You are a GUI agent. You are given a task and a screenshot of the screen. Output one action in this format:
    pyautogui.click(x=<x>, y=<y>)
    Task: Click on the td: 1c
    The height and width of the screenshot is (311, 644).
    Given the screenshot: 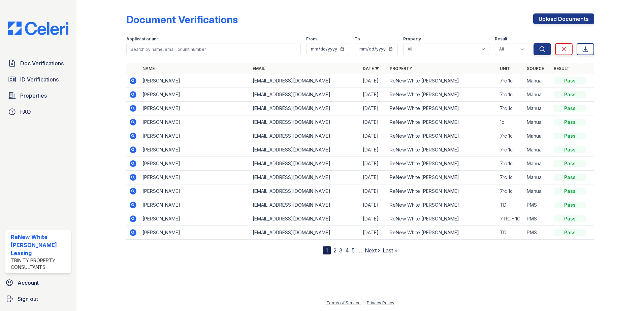 What is the action you would take?
    pyautogui.click(x=511, y=122)
    